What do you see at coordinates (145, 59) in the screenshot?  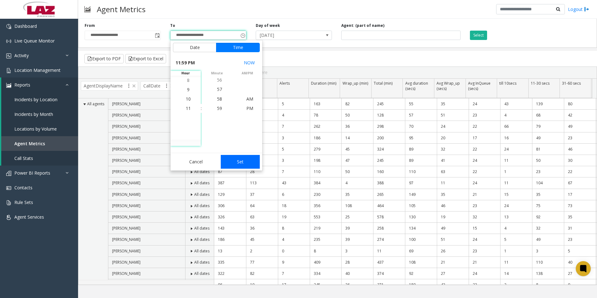 I see `button: Export to Excel` at bounding box center [145, 59].